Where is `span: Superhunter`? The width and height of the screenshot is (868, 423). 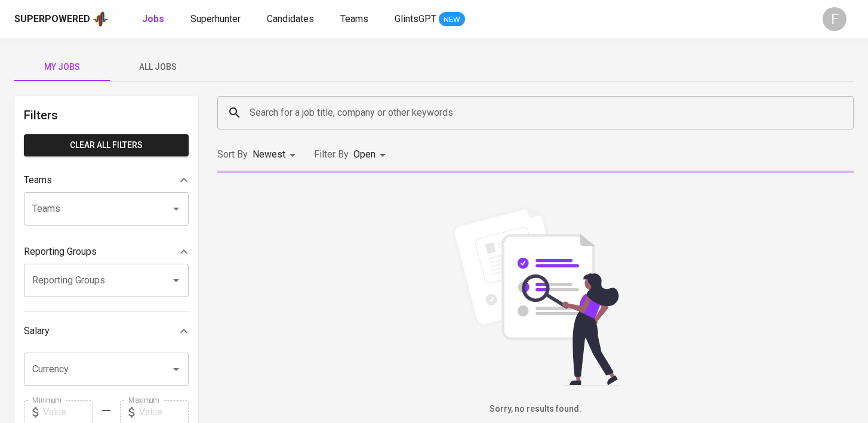 span: Superhunter is located at coordinates (216, 19).